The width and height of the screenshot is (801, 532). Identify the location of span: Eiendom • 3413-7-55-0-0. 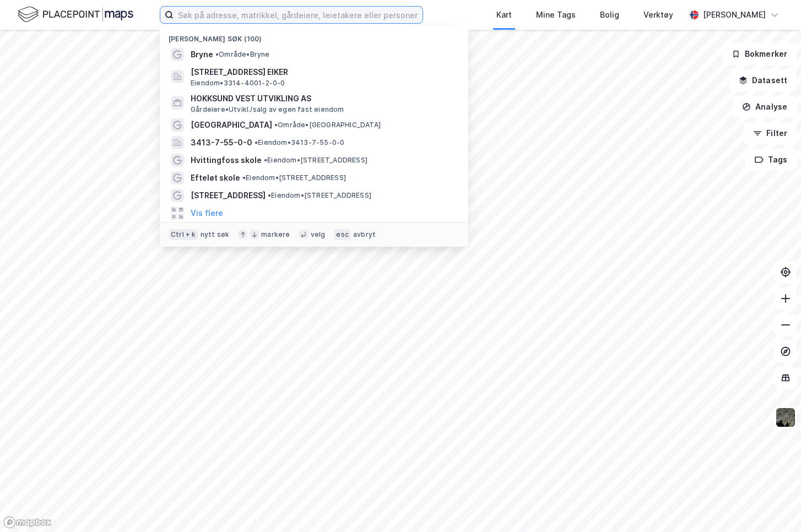
(299, 143).